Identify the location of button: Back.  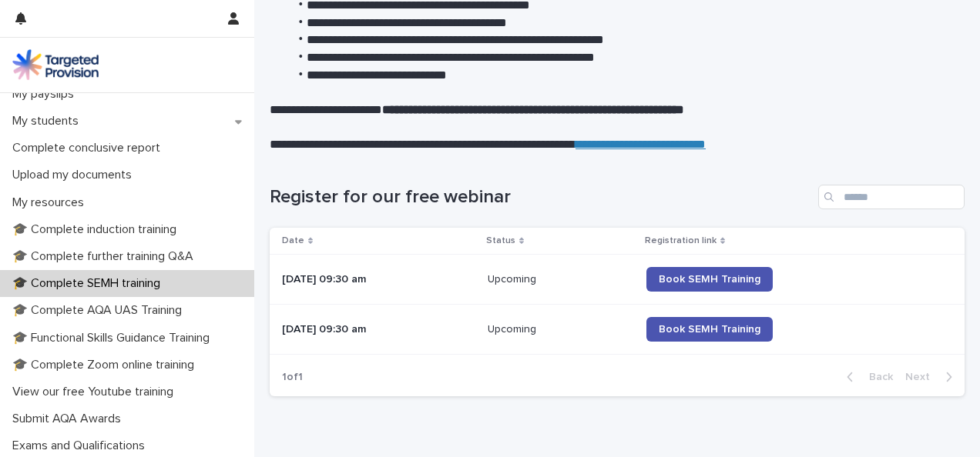
(867, 377).